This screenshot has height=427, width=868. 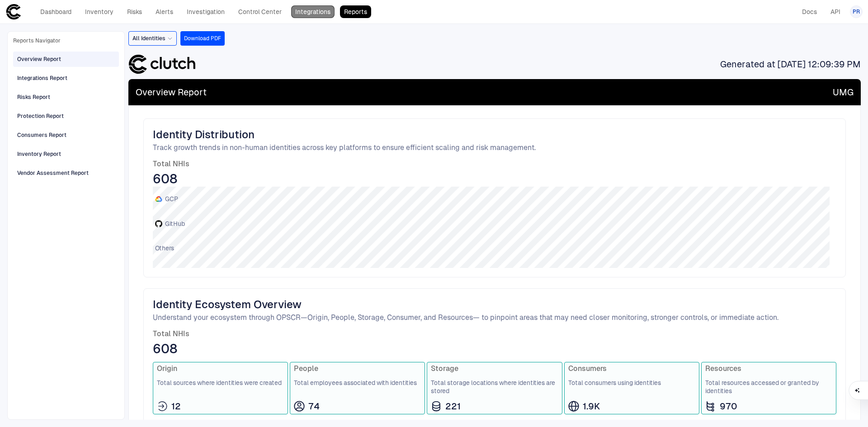 What do you see at coordinates (56, 12) in the screenshot?
I see `a: Dashboard` at bounding box center [56, 12].